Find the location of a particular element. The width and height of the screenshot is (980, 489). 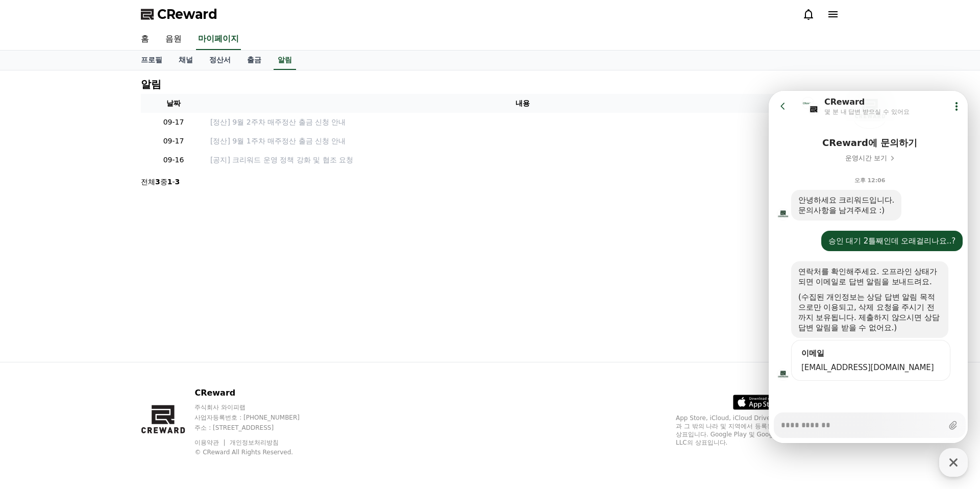

button: 운영시간 보기 is located at coordinates (101, 68).